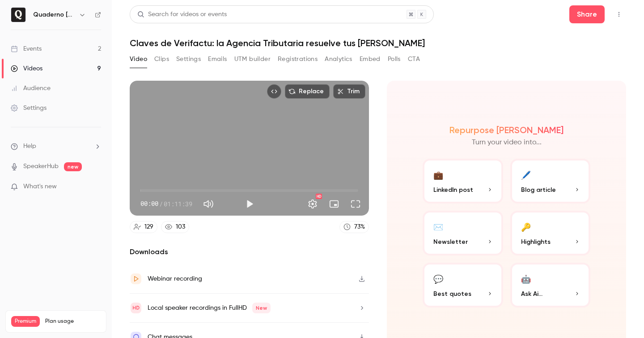 The width and height of the screenshot is (644, 338). I want to click on a: 129, so click(143, 227).